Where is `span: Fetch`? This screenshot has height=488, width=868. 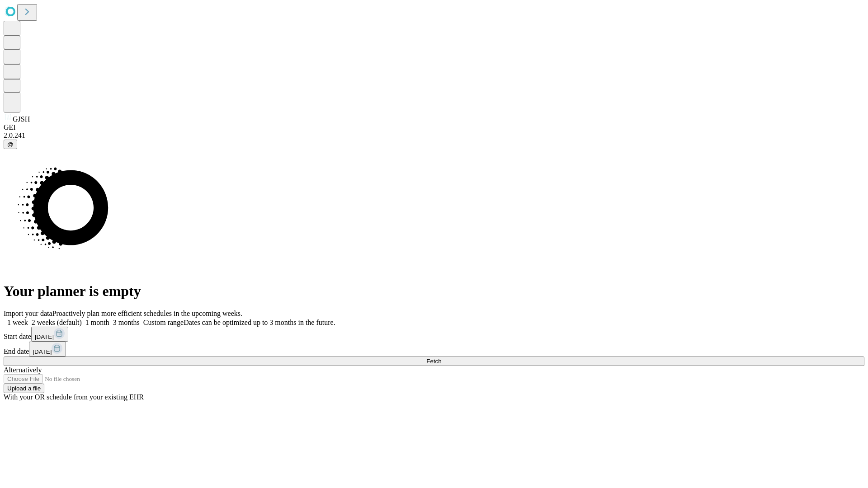 span: Fetch is located at coordinates (434, 360).